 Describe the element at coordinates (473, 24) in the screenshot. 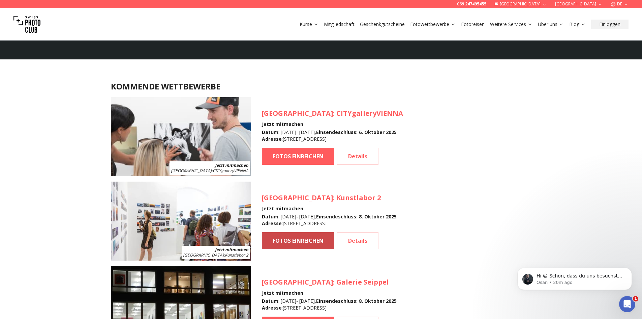

I see `a: Fotoreisen` at that location.